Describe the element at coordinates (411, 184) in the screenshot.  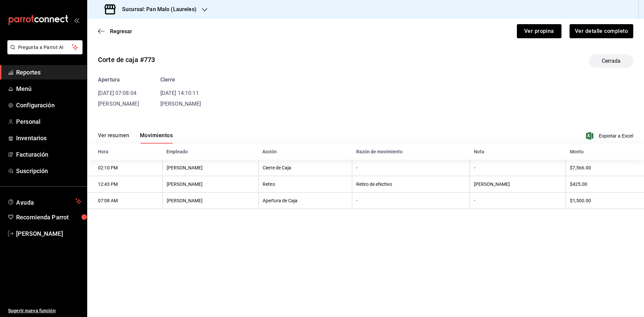
I see `th: Retiro de efectivo` at that location.